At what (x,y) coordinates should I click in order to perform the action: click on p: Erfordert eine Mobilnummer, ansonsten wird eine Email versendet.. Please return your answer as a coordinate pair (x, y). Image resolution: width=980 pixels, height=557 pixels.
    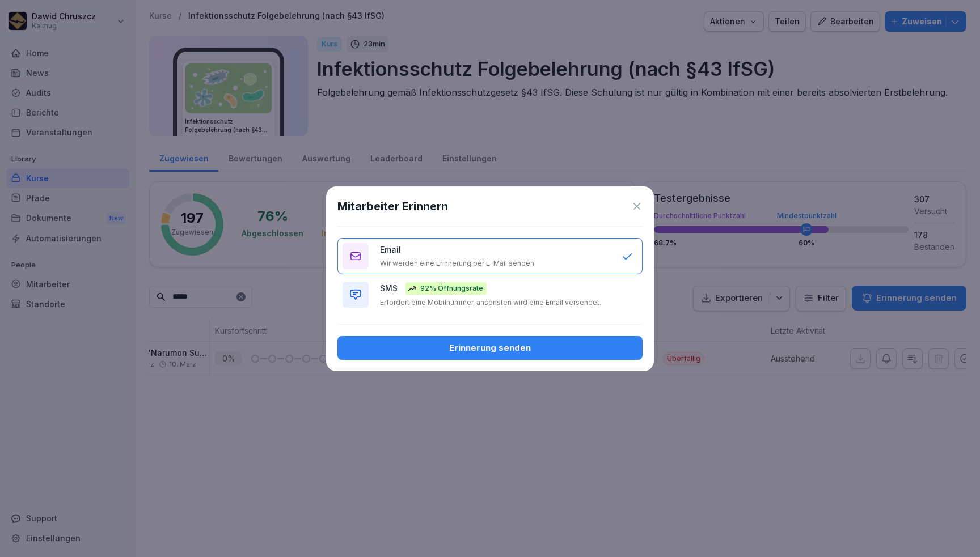
    Looking at the image, I should click on (491, 303).